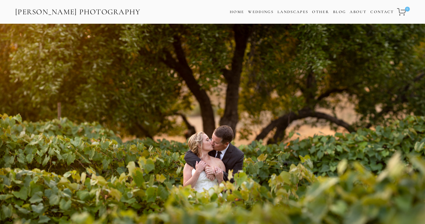 The width and height of the screenshot is (425, 224). What do you see at coordinates (320, 12) in the screenshot?
I see `a: Other` at bounding box center [320, 12].